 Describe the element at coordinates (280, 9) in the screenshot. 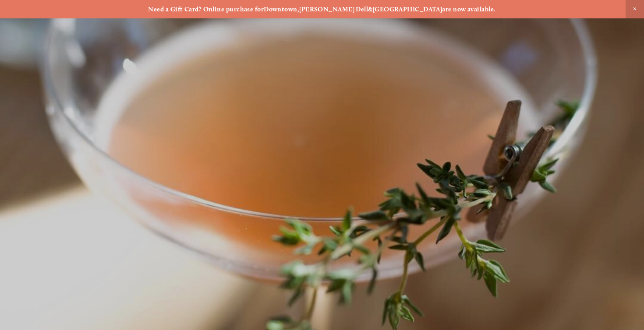

I see `a: Downtown` at that location.